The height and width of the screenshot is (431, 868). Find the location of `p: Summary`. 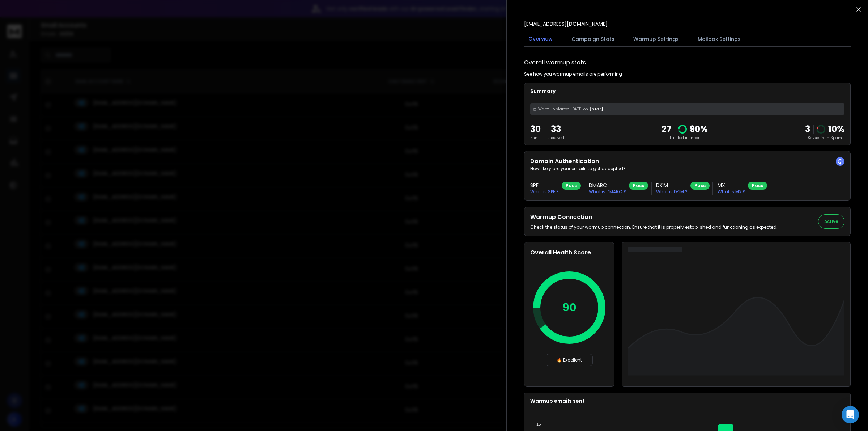

p: Summary is located at coordinates (687, 91).